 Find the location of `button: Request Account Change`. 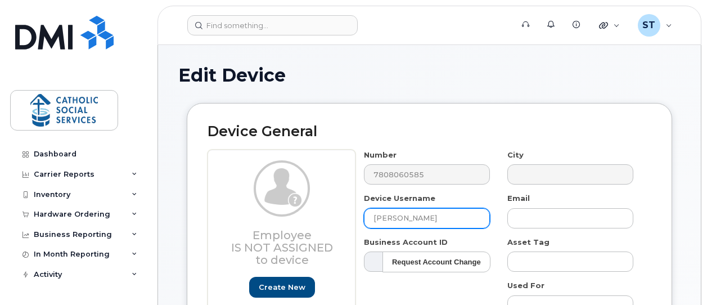

button: Request Account Change is located at coordinates (437, 262).